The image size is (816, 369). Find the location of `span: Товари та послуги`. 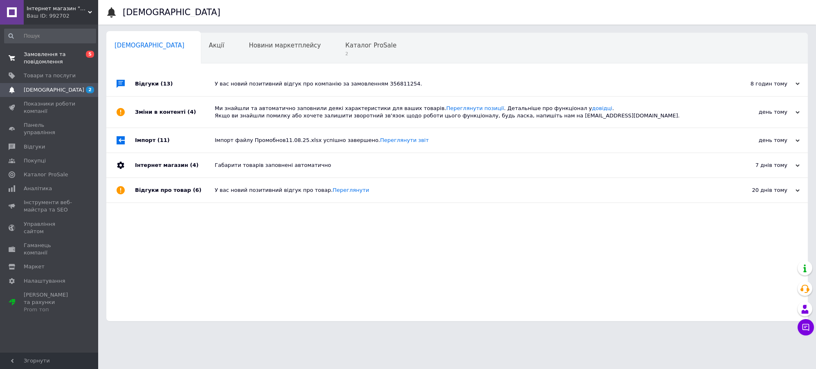

span: Товари та послуги is located at coordinates (49, 76).